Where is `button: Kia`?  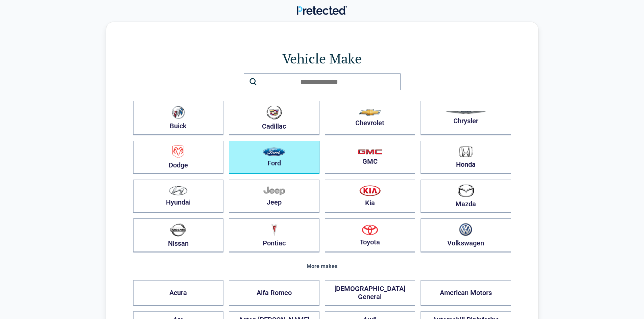 button: Kia is located at coordinates (370, 196).